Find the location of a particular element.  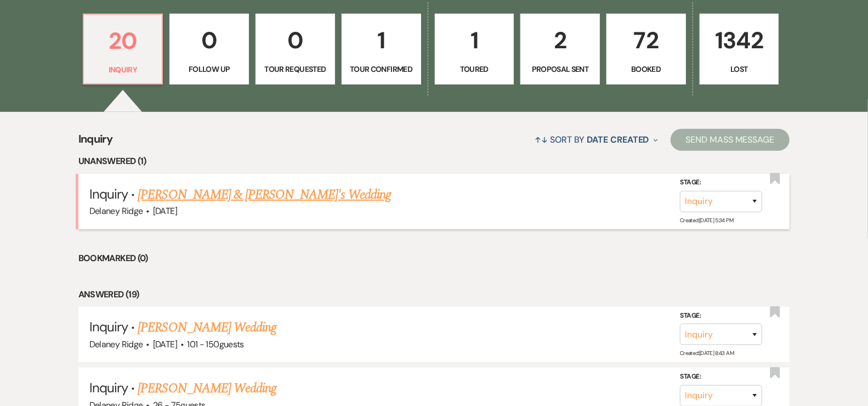

p: Booked is located at coordinates (645, 69).